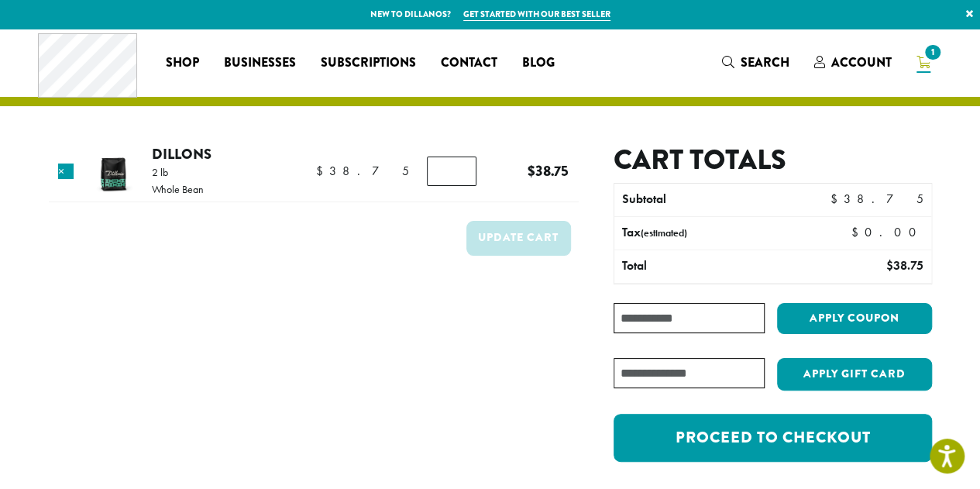  Describe the element at coordinates (726, 233) in the screenshot. I see `th: Tax` at that location.